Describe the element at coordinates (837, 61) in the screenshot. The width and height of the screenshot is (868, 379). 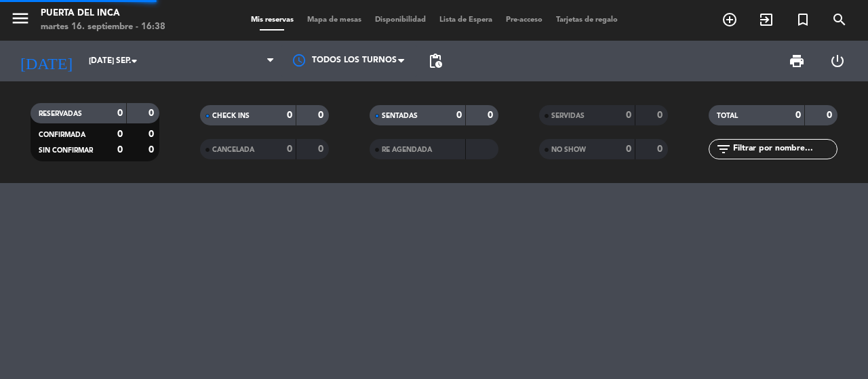
I see `i: power_settings_new` at that location.